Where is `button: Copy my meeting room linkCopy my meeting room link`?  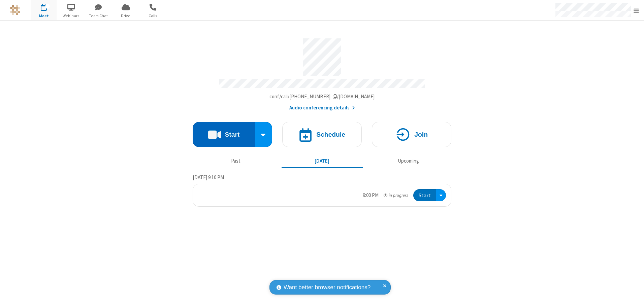 button: Copy my meeting room linkCopy my meeting room link is located at coordinates (322, 97).